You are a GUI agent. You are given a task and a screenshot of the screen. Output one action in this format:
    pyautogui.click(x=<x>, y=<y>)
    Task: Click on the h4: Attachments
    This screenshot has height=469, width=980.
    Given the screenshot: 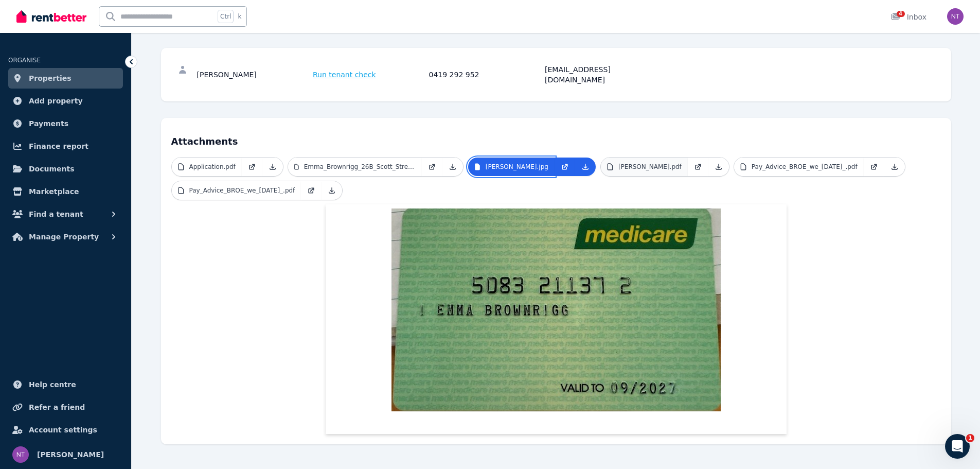 What is the action you would take?
    pyautogui.click(x=556, y=138)
    